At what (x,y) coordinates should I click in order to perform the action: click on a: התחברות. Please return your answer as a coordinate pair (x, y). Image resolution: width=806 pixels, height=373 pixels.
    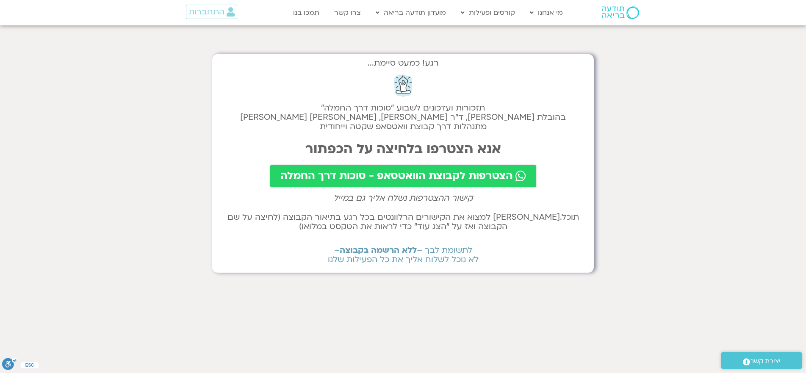
    Looking at the image, I should click on (211, 12).